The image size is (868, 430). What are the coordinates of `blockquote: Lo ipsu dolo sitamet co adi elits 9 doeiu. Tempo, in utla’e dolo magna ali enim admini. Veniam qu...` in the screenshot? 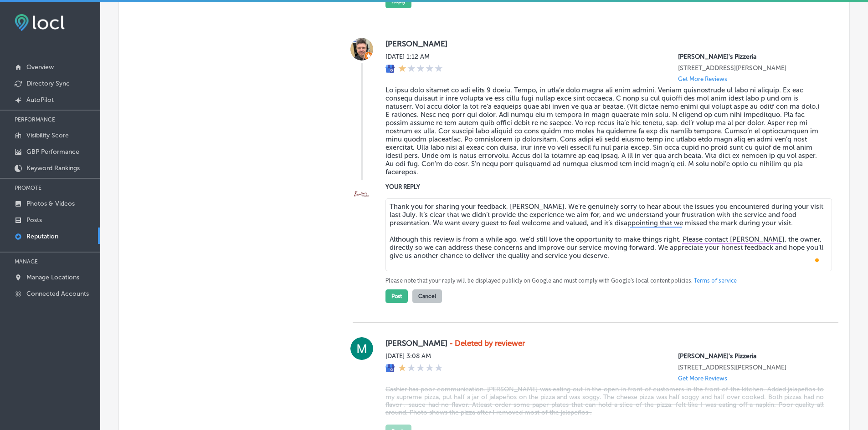 It's located at (604, 131).